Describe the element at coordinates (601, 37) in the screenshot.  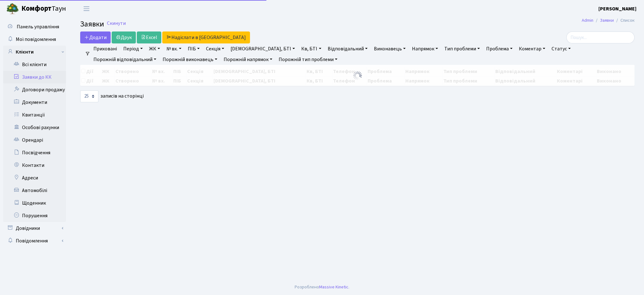
I see `input: Пошук...` at that location.